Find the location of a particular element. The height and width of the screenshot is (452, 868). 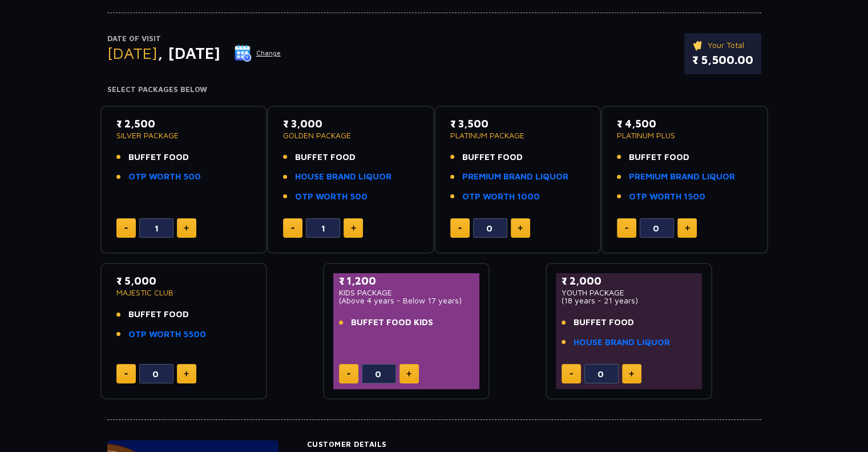

h4: Customer Details is located at coordinates (534, 444).